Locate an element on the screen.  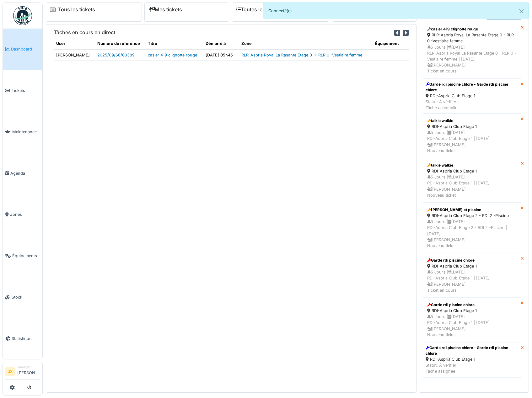
a: Zones is located at coordinates (23, 214).